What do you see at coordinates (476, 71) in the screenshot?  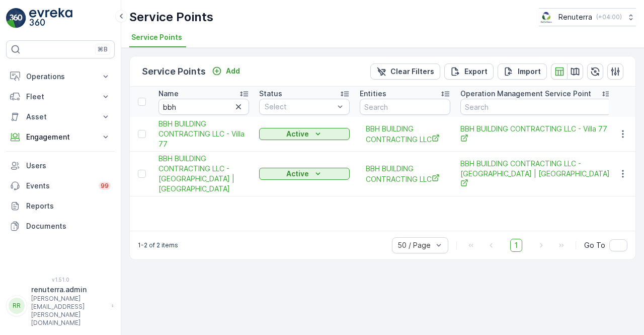 I see `p: Export` at bounding box center [476, 71].